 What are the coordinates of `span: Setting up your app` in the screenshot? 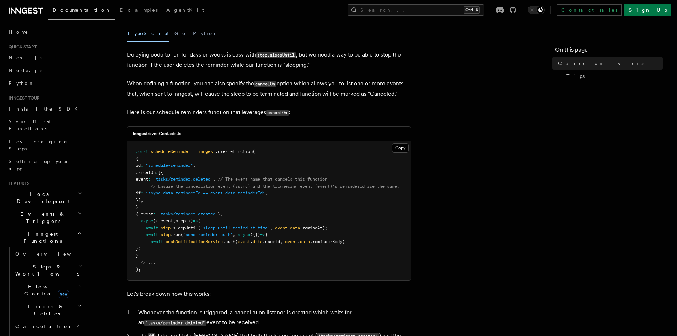 It's located at (39, 165).